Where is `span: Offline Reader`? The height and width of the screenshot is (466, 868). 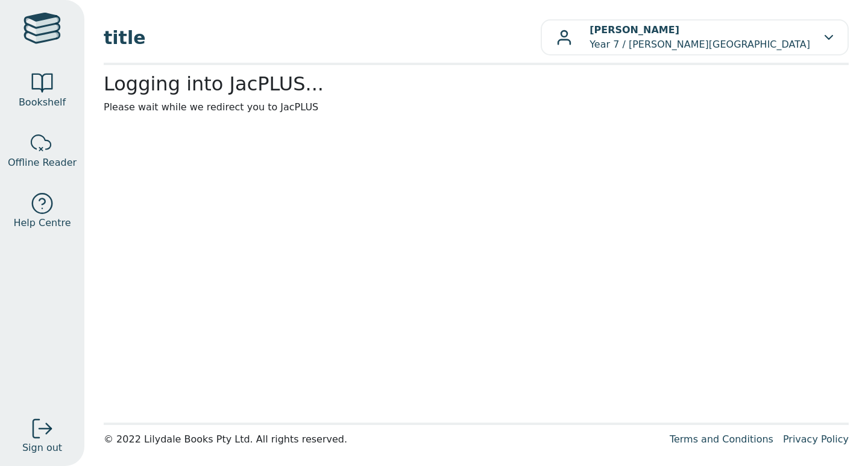 span: Offline Reader is located at coordinates (42, 163).